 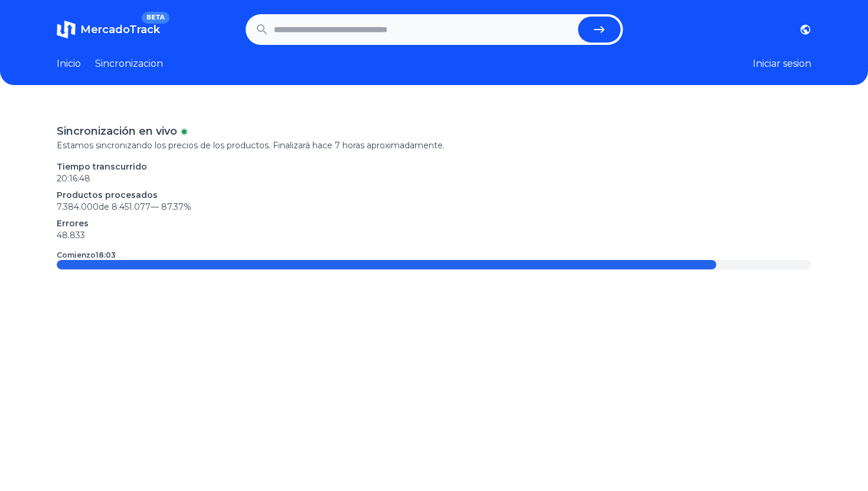 I want to click on time: 20:16:48, so click(x=73, y=179).